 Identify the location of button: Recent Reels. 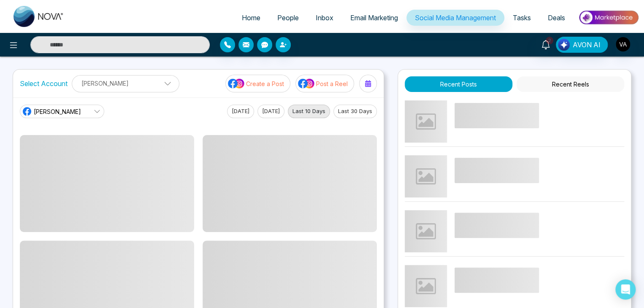
(570, 84).